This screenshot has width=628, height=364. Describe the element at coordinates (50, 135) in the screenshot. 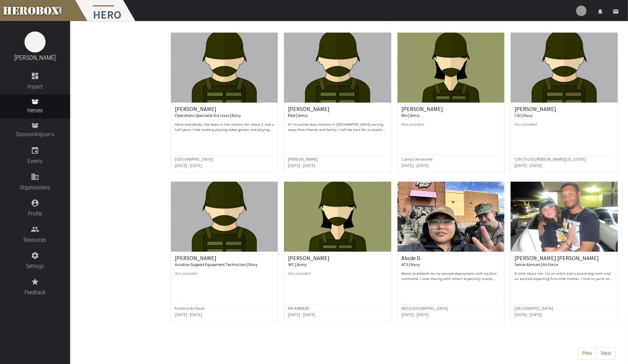

I see `small: BETA` at that location.